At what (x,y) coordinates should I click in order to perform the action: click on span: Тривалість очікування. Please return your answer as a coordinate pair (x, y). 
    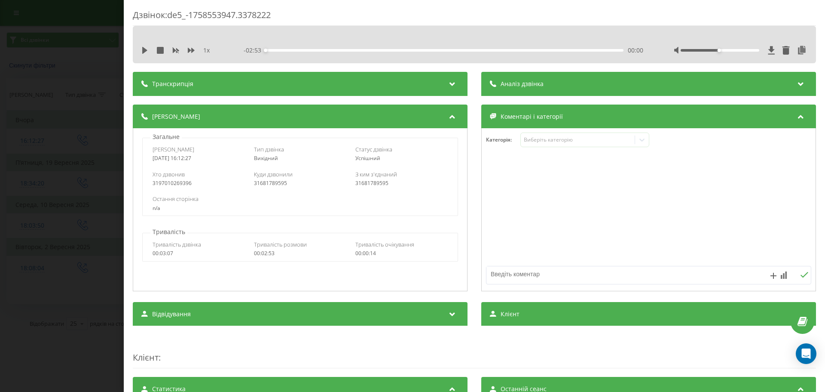
    Looking at the image, I should click on (385, 244).